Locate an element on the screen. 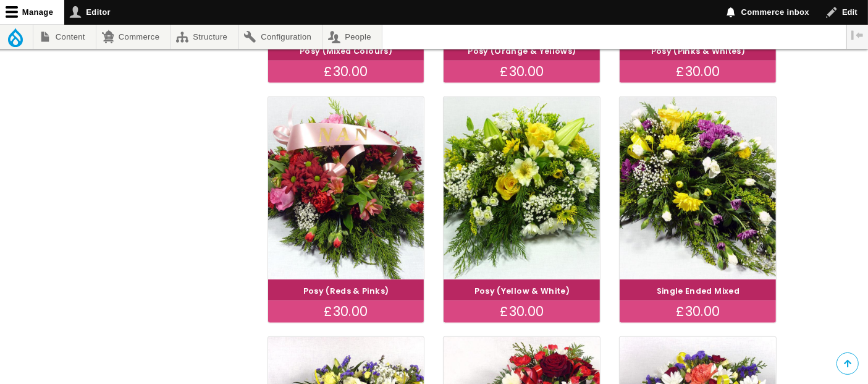 This screenshot has width=868, height=384. a: Structure is located at coordinates (204, 36).